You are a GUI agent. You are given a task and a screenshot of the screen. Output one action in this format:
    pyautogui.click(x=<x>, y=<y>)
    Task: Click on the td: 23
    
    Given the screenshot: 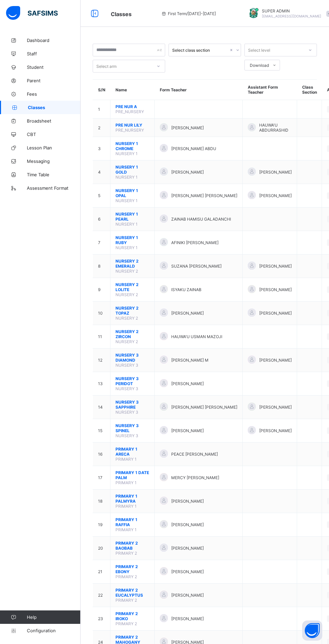 What is the action you would take?
    pyautogui.click(x=102, y=619)
    